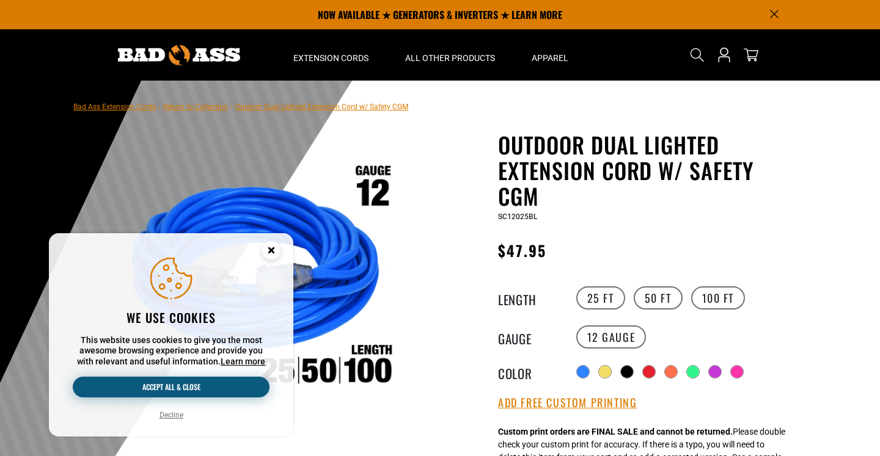  Describe the element at coordinates (518, 217) in the screenshot. I see `span: SC12025BL` at that location.